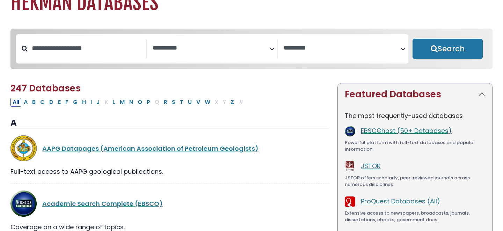 This screenshot has height=231, width=503. Describe the element at coordinates (140, 102) in the screenshot. I see `button: Filter Results O` at that location.